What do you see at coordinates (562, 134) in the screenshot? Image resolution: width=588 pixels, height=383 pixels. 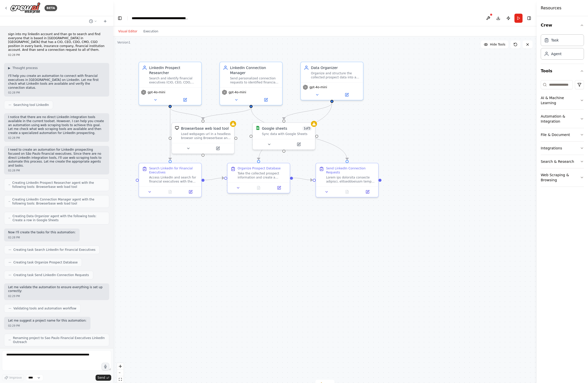 I see `div: Tools` at bounding box center [562, 134].